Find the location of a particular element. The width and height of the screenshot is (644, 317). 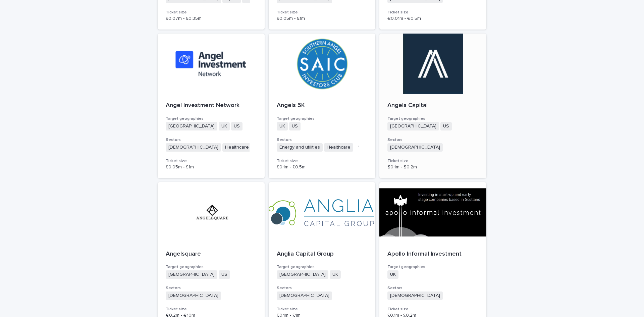

a: Angels 5KTarget geographiesUKUSSectorsEnergy and utilitiesHealthcare+1Ticket size£0.1m - £0.5m is located at coordinates (322, 105).